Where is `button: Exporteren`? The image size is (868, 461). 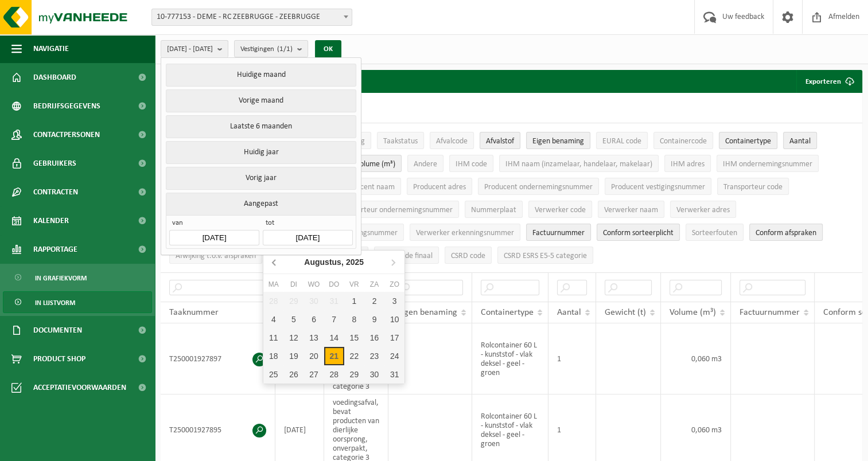 button: Exporteren is located at coordinates (828, 81).